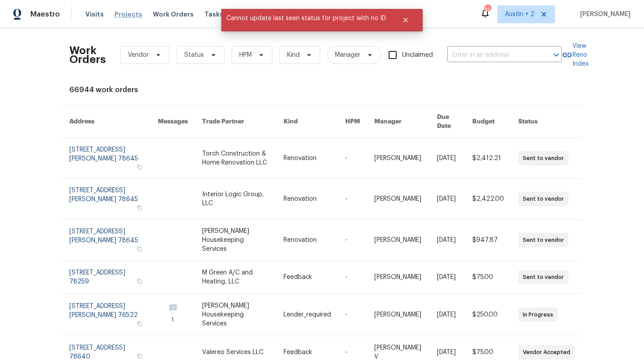  I want to click on span: Unclaimed, so click(417, 55).